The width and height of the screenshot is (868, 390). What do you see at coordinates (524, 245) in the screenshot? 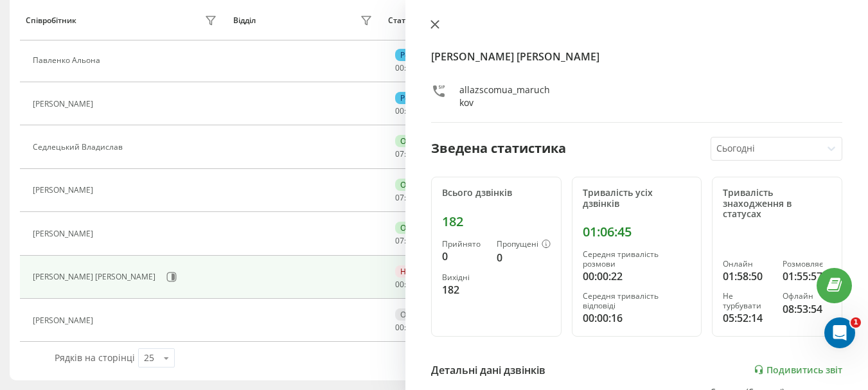
I see `div: Пропущені` at bounding box center [524, 245].